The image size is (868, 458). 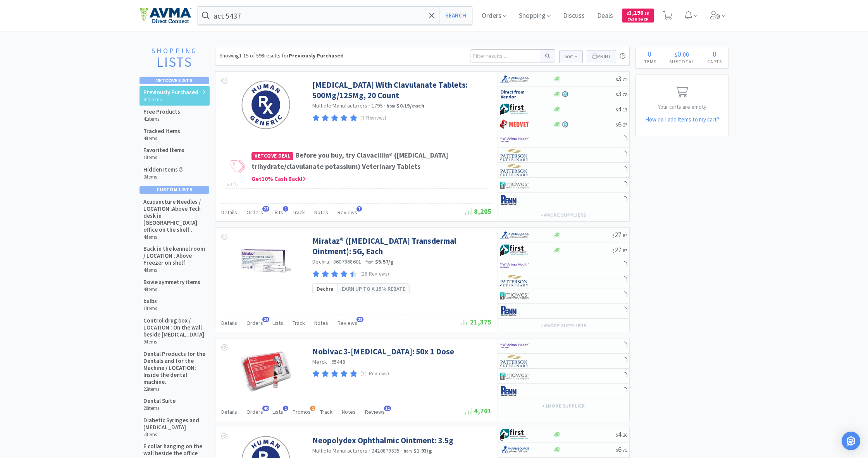 What do you see at coordinates (321, 261) in the screenshot?
I see `a: Dechra` at bounding box center [321, 261].